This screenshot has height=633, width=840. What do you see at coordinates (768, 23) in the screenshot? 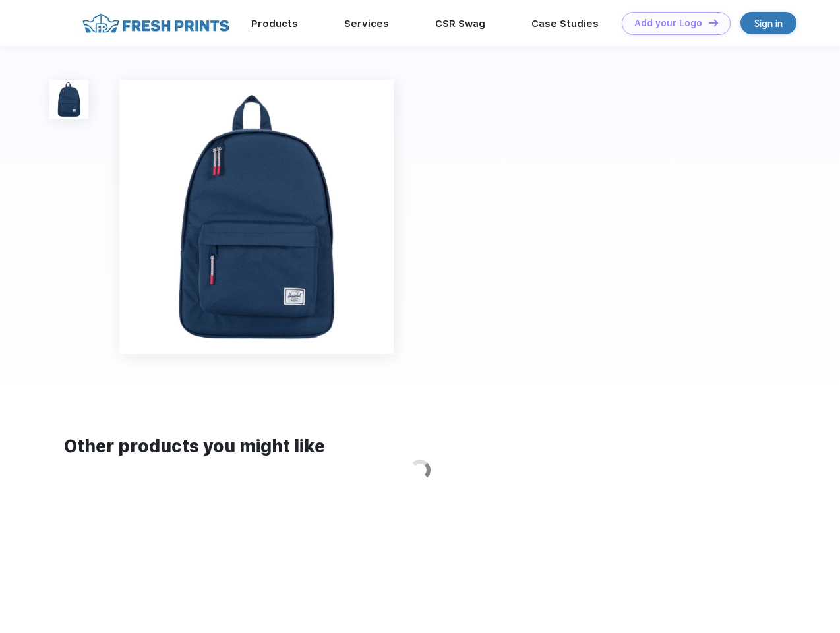
I see `a: Sign in` at bounding box center [768, 23].